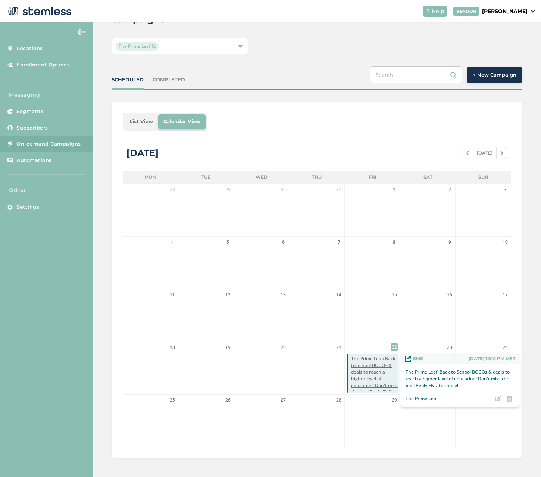  I want to click on span: 23, so click(449, 347).